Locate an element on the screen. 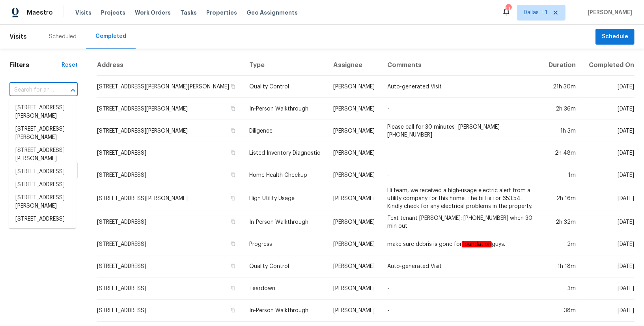  td: Teardown is located at coordinates (285, 288).